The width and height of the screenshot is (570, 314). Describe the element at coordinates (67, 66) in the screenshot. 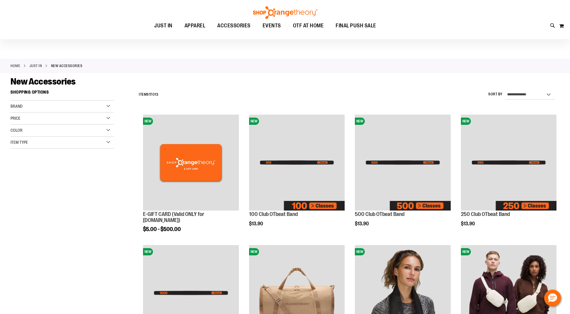

I see `strong: New Accessories` at that location.